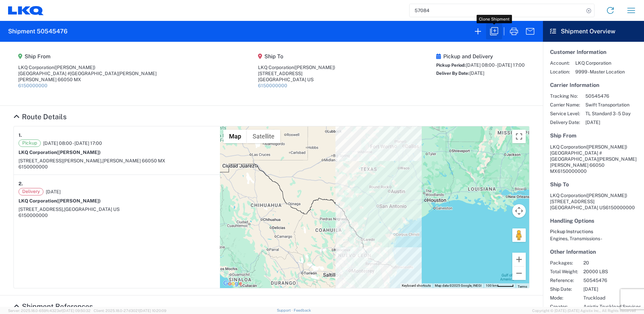 This screenshot has height=314, width=644. I want to click on h2: Shipment 50545476, so click(38, 31).